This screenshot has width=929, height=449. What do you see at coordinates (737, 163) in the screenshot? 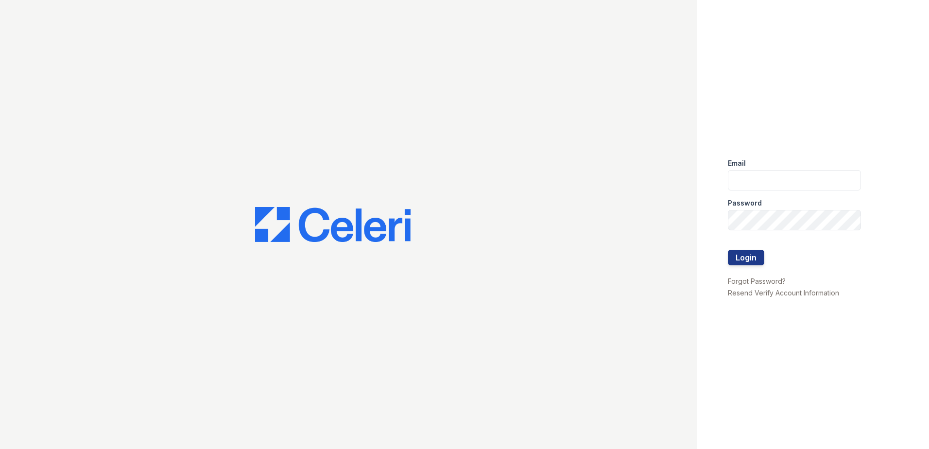
I see `label: Email` at bounding box center [737, 163].